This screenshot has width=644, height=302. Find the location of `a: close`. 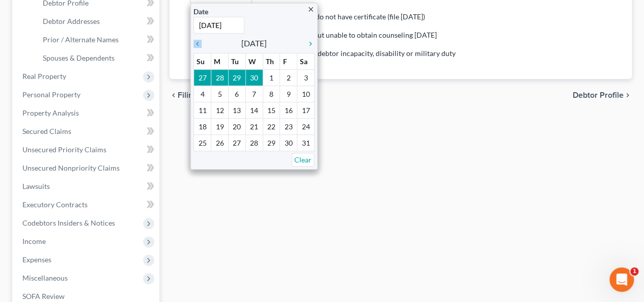

a: close is located at coordinates (311, 8).